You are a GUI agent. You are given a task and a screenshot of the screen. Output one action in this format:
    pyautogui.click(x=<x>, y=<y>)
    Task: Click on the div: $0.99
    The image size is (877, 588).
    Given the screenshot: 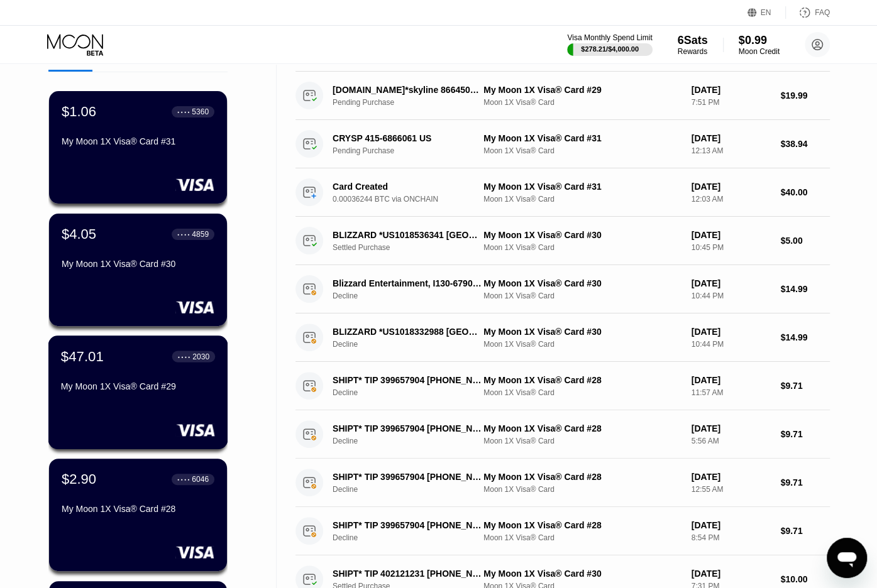 What is the action you would take?
    pyautogui.click(x=759, y=41)
    